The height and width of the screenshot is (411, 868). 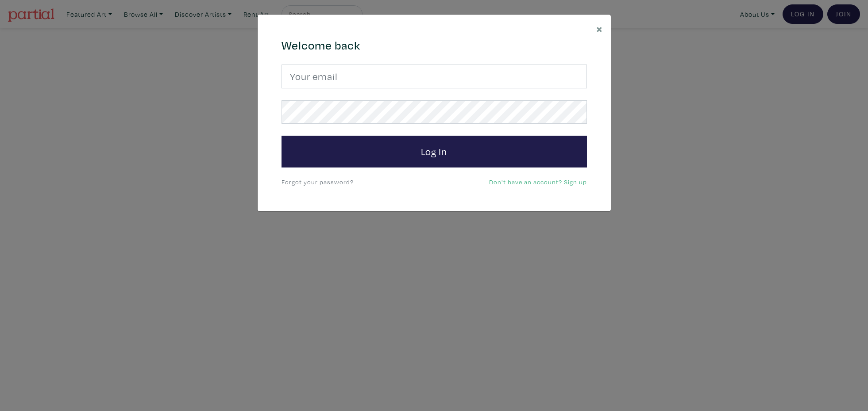 What do you see at coordinates (317, 182) in the screenshot?
I see `a: Forgot your password?` at bounding box center [317, 182].